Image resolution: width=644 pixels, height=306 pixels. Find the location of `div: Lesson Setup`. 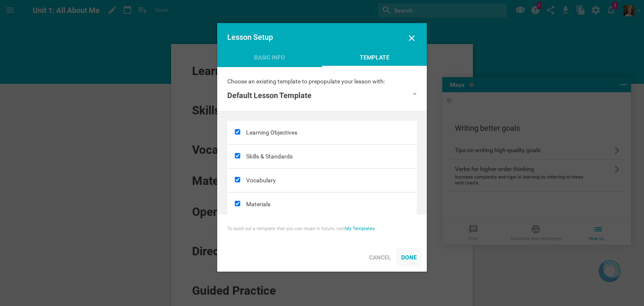

div: Lesson Setup is located at coordinates (312, 38).